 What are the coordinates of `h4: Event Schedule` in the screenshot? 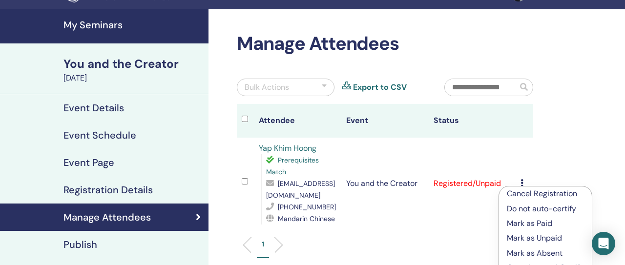 It's located at (100, 135).